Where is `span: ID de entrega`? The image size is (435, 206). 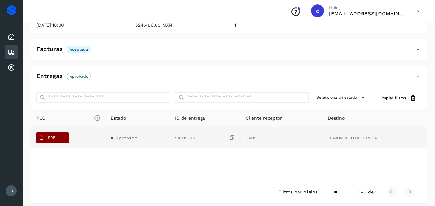 span: ID de entrega is located at coordinates (190, 118).